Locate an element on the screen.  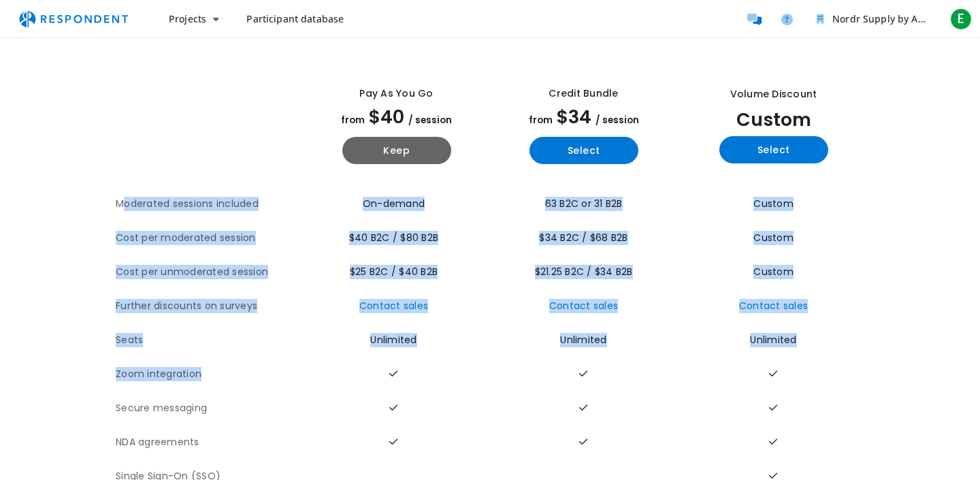
img: respondent-logo.png is located at coordinates (73, 19).